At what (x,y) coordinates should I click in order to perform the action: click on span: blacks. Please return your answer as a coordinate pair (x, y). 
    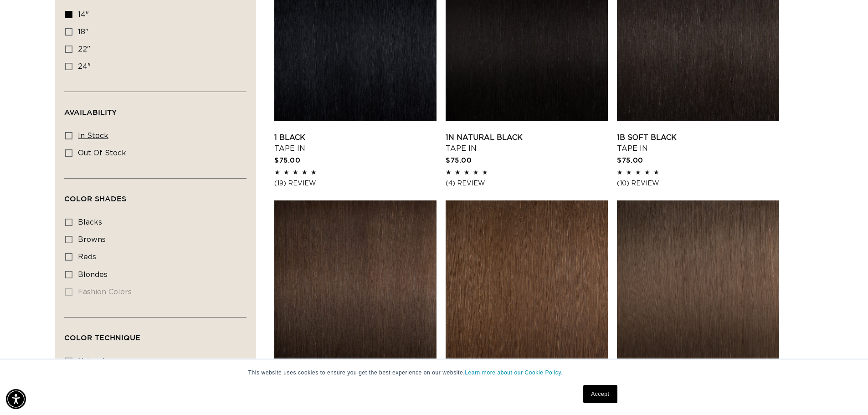
    Looking at the image, I should click on (90, 222).